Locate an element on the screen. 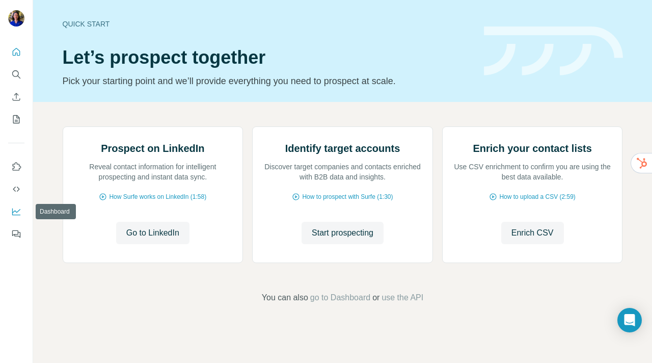  span: Start prospecting is located at coordinates (342, 233).